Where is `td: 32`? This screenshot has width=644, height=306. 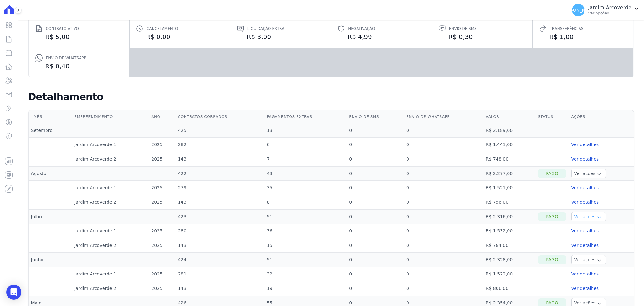
td: 32 is located at coordinates (306, 274).